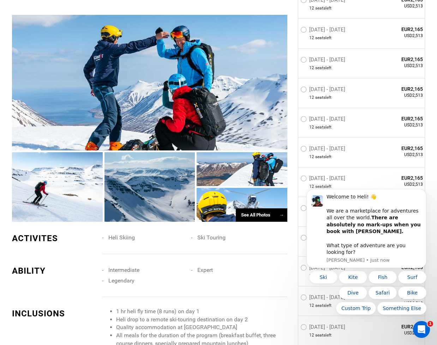 Image resolution: width=437 pixels, height=345 pixels. What do you see at coordinates (202, 311) in the screenshot?
I see `li: 1 hr heli fly time (8 runs) on day 1` at bounding box center [202, 311].